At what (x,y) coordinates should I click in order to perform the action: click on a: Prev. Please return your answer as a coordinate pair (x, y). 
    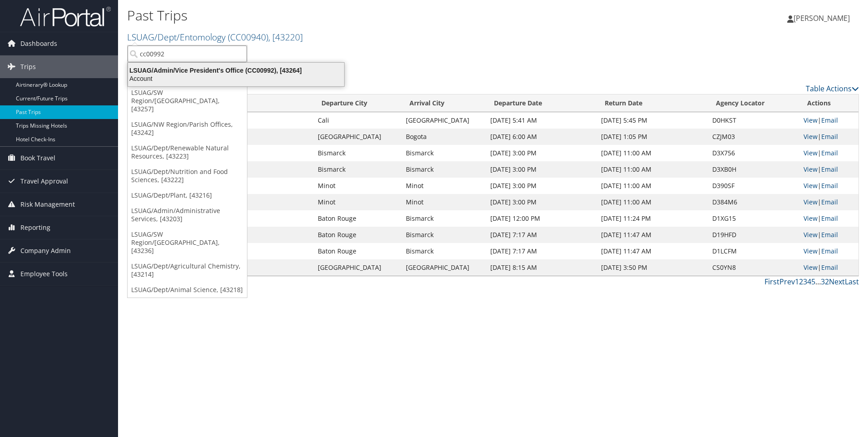
    Looking at the image, I should click on (787, 282).